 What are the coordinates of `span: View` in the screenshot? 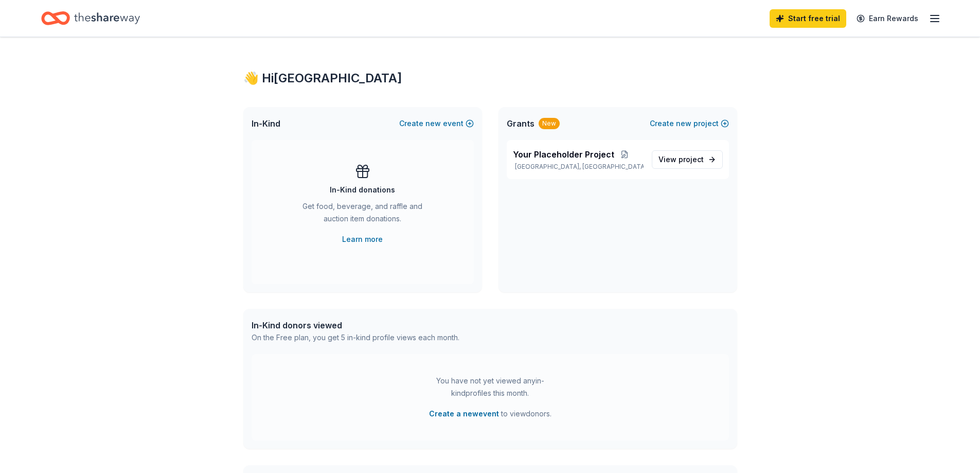 It's located at (681, 159).